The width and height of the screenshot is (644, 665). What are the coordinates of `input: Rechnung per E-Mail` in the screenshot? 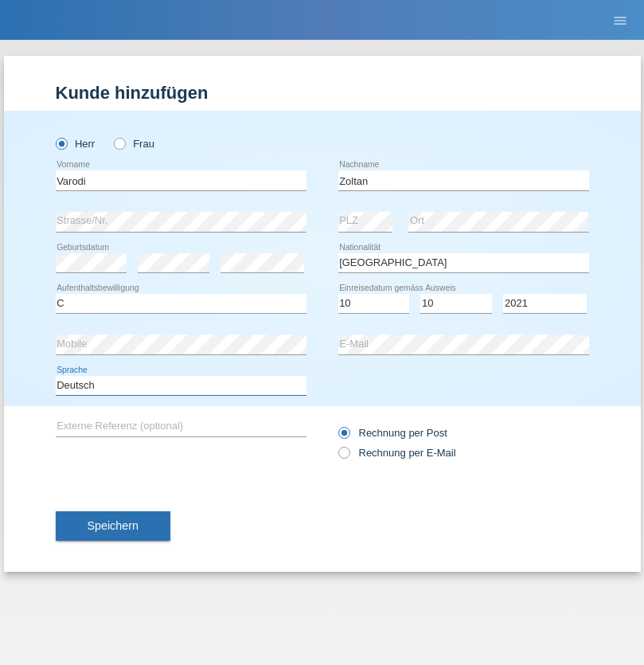 It's located at (343, 456).